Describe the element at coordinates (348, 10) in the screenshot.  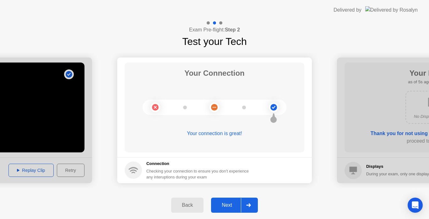
I see `div: Delivered by` at that location.